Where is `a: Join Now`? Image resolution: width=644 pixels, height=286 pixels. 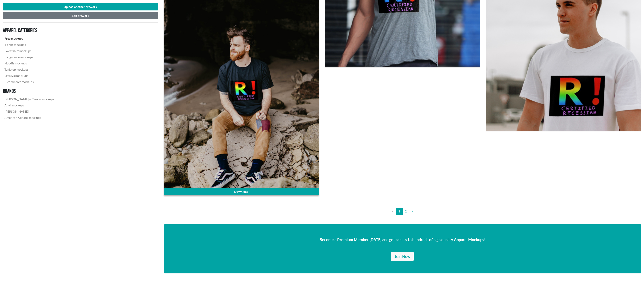
a: Join Now is located at coordinates (402, 256).